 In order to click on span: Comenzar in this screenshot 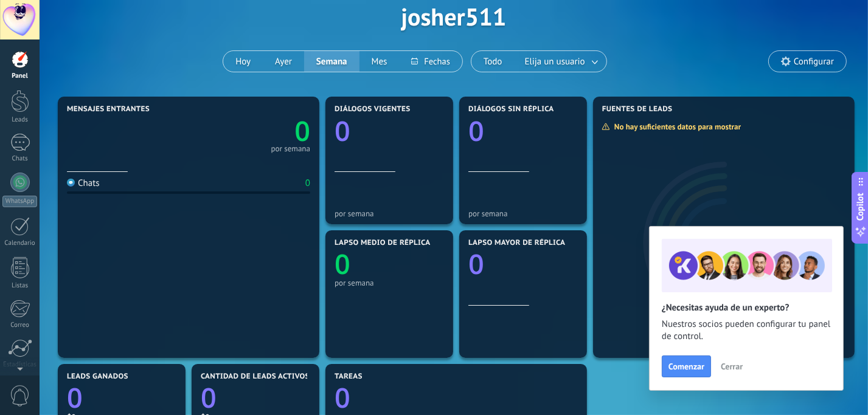, I will do `click(686, 367)`.